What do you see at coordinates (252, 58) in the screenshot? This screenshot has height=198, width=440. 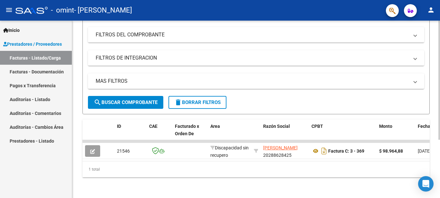 I see `mat-panel-title: FILTROS DE INTEGRACION` at bounding box center [252, 58].